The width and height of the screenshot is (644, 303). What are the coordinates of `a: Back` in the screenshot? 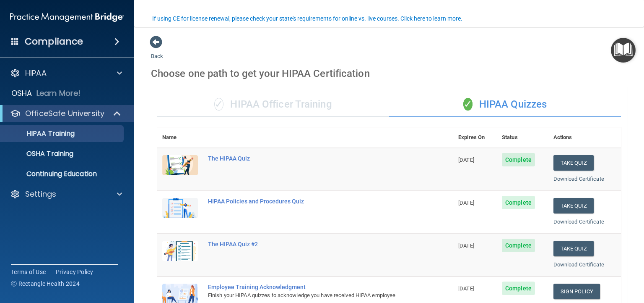 It's located at (157, 51).